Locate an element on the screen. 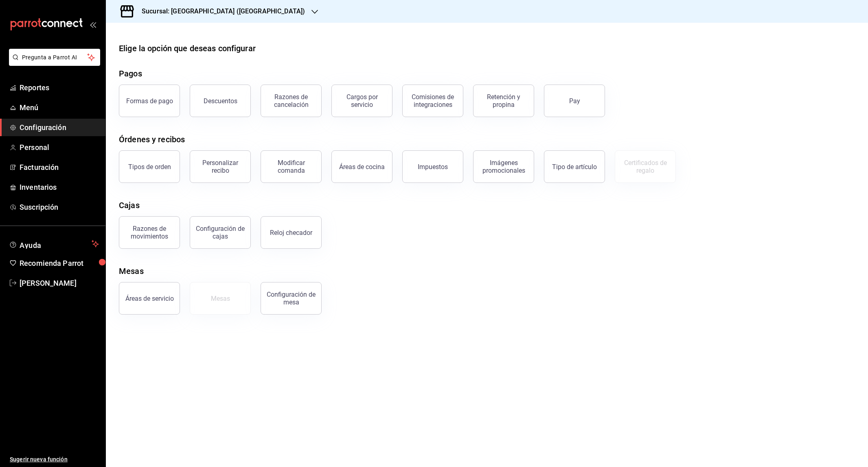 The width and height of the screenshot is (868, 467). button: Configuración de cajas is located at coordinates (220, 233).